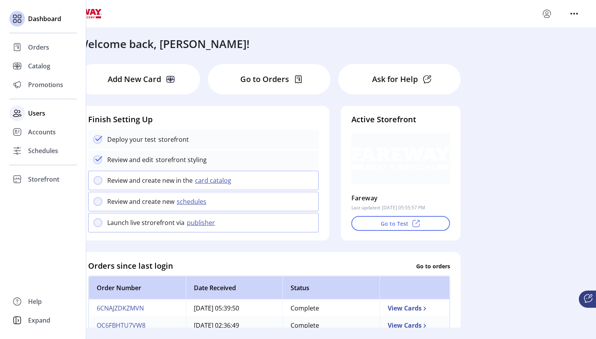  I want to click on h4: Active Storefront, so click(401, 119).